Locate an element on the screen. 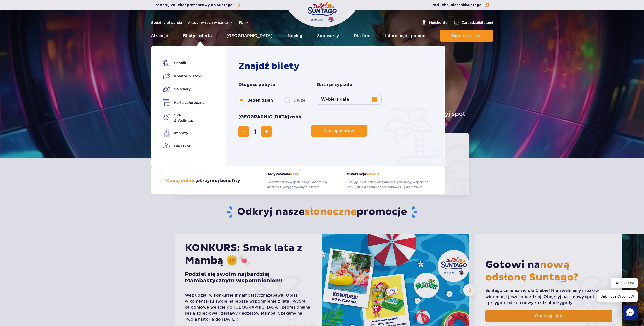 This screenshot has width=644, height=326. strong: Gwarancja is located at coordinates (388, 174).